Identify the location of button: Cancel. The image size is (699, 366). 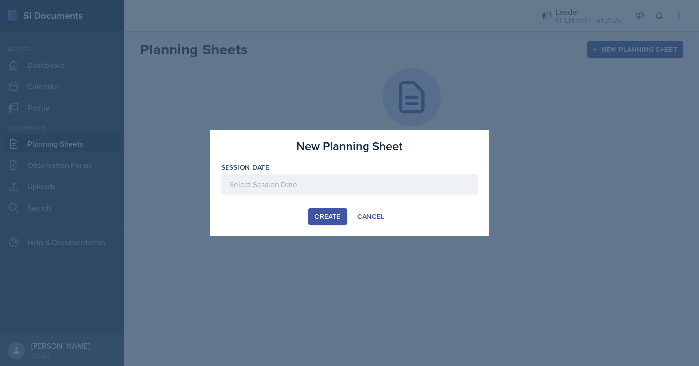
(371, 217).